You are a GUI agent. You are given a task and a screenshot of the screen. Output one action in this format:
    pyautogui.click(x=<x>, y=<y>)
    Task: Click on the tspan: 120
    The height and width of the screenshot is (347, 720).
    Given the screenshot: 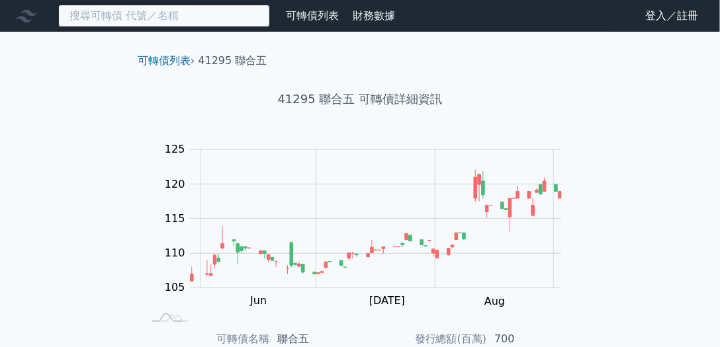 What is the action you would take?
    pyautogui.click(x=175, y=184)
    